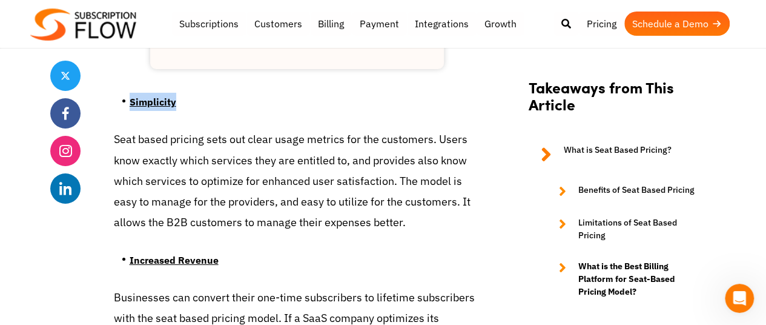 The height and width of the screenshot is (325, 766). What do you see at coordinates (626, 191) in the screenshot?
I see `a: Benefits of Seat Based Pricing` at bounding box center [626, 191].